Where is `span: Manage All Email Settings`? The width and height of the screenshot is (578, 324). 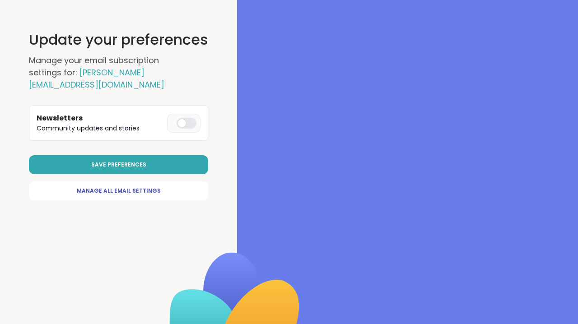
span: Manage All Email Settings is located at coordinates (119, 191).